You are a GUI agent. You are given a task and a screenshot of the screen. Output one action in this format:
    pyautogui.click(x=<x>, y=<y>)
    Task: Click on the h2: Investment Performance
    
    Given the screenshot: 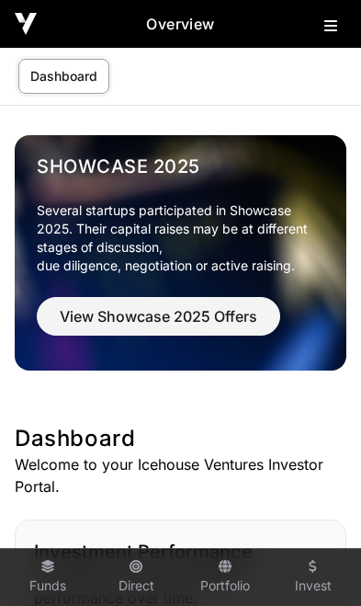 What is the action you would take?
    pyautogui.click(x=180, y=552)
    